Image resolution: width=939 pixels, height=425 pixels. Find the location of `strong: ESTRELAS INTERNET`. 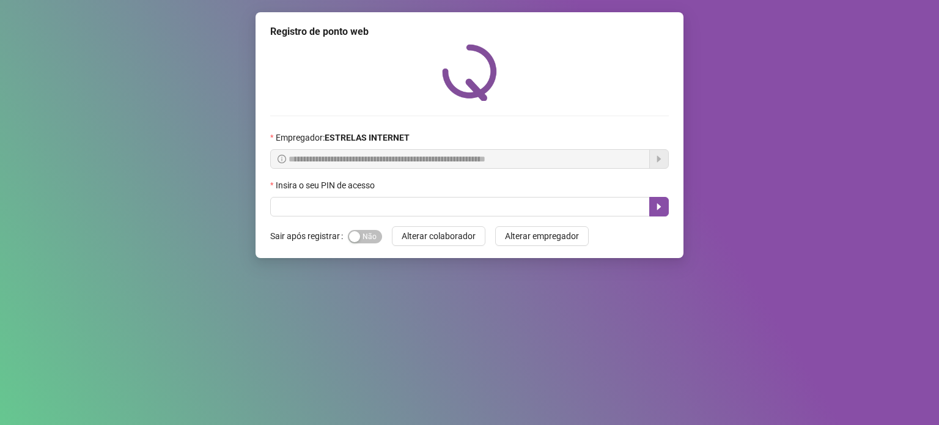

strong: ESTRELAS INTERNET is located at coordinates (367, 137).